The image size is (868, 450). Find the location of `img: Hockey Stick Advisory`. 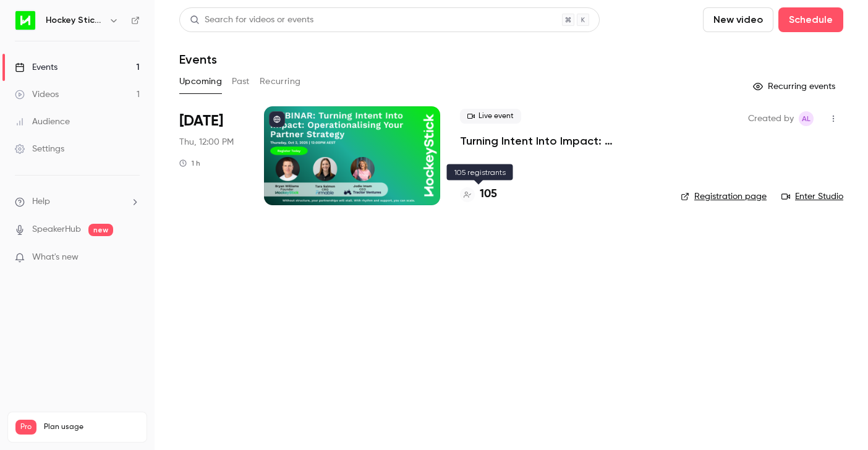

img: Hockey Stick Advisory is located at coordinates (26, 21).